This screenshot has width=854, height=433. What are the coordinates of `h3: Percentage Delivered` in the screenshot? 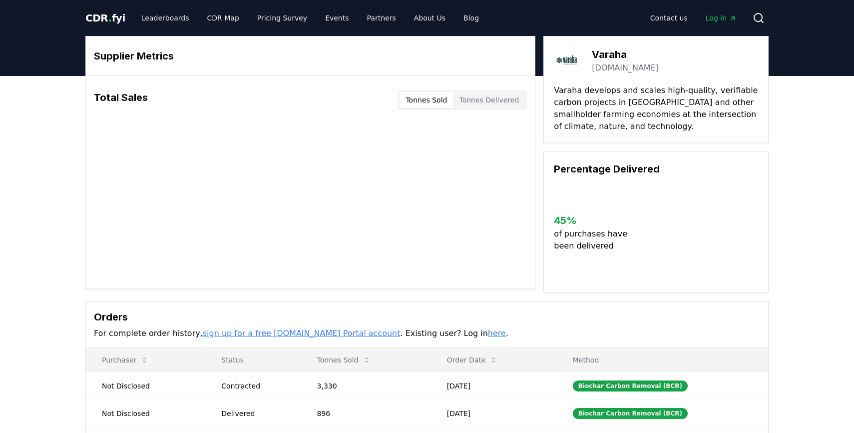 It's located at (656, 169).